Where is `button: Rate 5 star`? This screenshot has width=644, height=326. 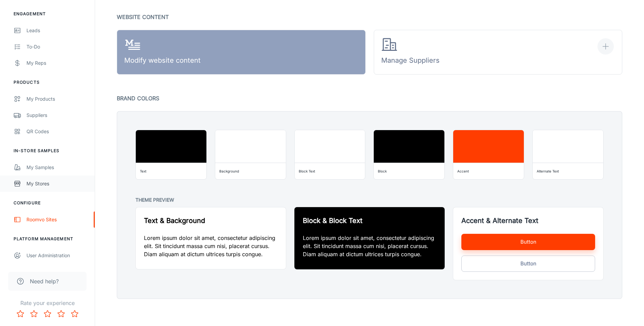
button: Rate 5 star is located at coordinates (75, 314).